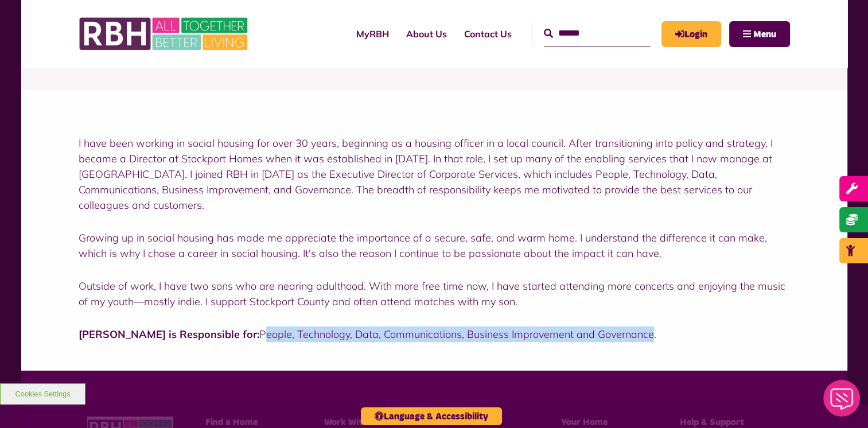  I want to click on img: RBH, so click(164, 34).